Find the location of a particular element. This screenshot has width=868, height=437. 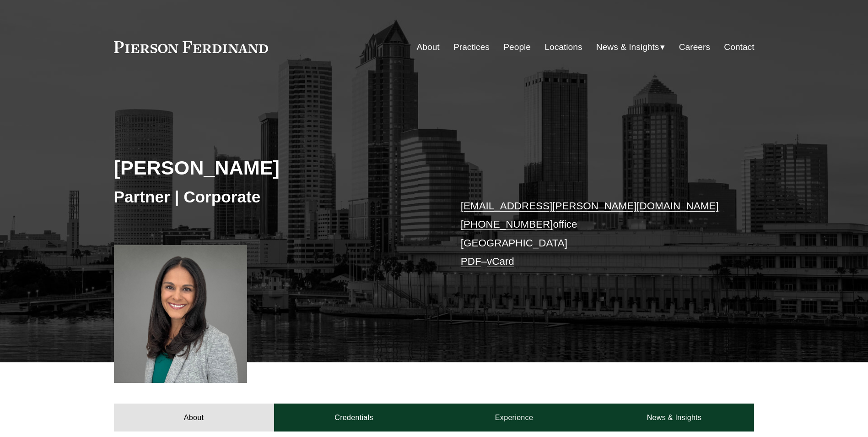

a: vCard is located at coordinates (501, 261).